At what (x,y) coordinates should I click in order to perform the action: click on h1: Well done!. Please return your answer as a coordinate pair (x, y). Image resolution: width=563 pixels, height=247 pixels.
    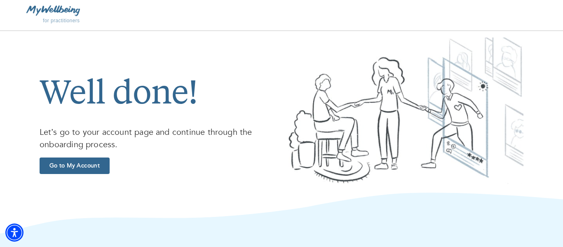
    Looking at the image, I should click on (157, 82).